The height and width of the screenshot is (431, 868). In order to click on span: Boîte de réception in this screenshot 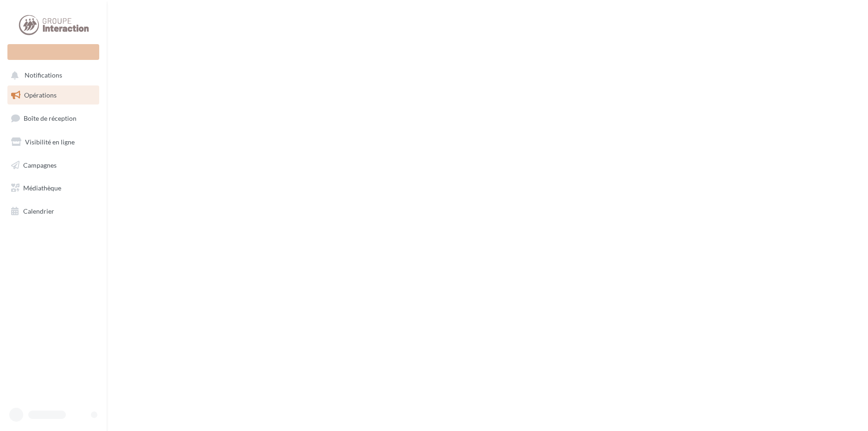, I will do `click(50, 118)`.